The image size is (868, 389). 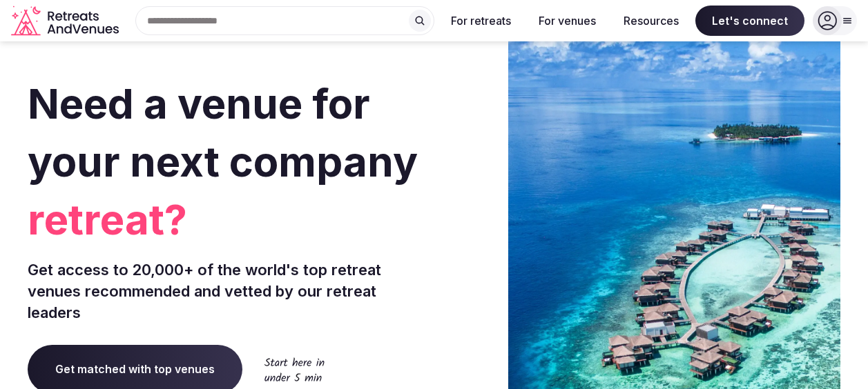 I want to click on button: For venues, so click(x=567, y=21).